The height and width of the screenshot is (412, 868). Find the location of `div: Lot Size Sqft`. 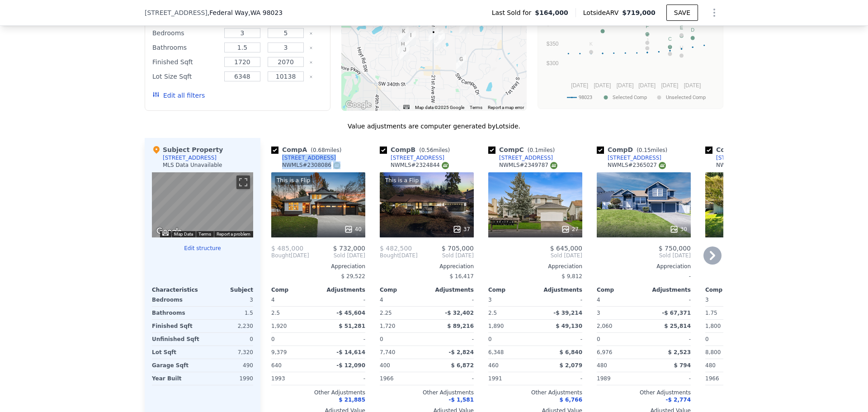

div: Lot Size Sqft is located at coordinates (185, 76).